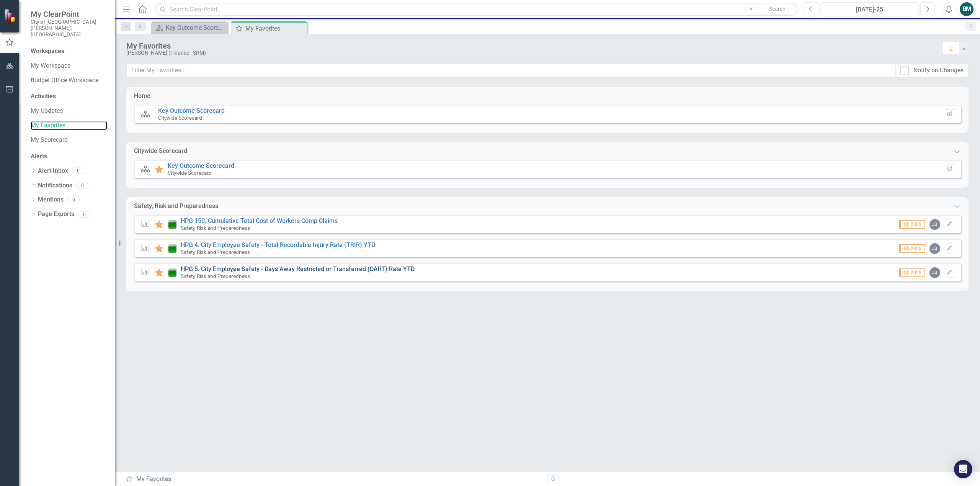  I want to click on input: Filter My Favorites..., so click(511, 70).